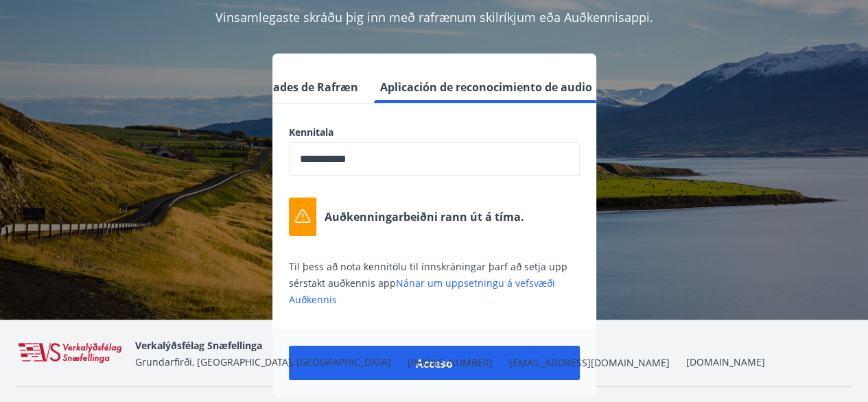  Describe the element at coordinates (434, 17) in the screenshot. I see `font: Vinsamlegaste skráðu þig inn með rafrænum skilríkjum eða Auðkennisappi.` at that location.